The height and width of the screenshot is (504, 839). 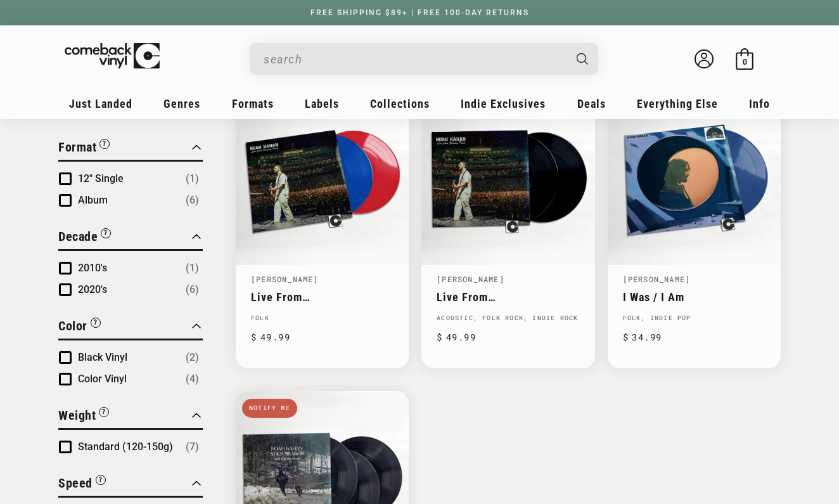 What do you see at coordinates (322, 103) in the screenshot?
I see `span: Labels` at bounding box center [322, 103].